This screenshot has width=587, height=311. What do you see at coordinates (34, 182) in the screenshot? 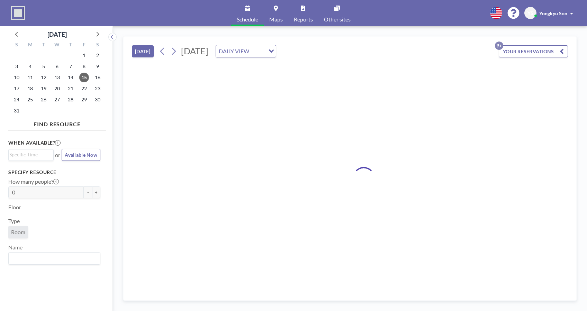
I see `label: How many people?` at bounding box center [34, 182].